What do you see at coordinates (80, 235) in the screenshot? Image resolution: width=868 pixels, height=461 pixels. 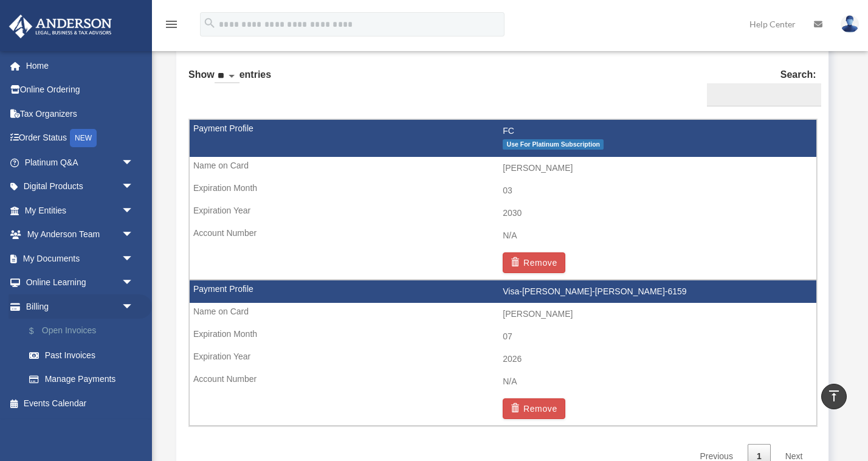 I see `a: My Anderson Teamarrow_drop_down` at bounding box center [80, 235].